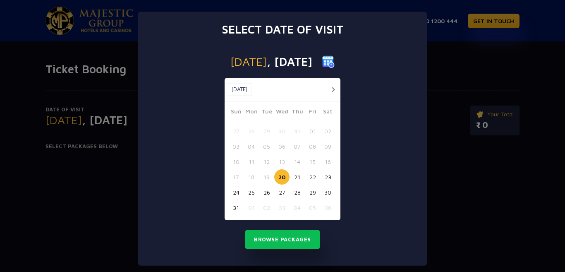 The width and height of the screenshot is (565, 272). I want to click on span: Wed, so click(282, 113).